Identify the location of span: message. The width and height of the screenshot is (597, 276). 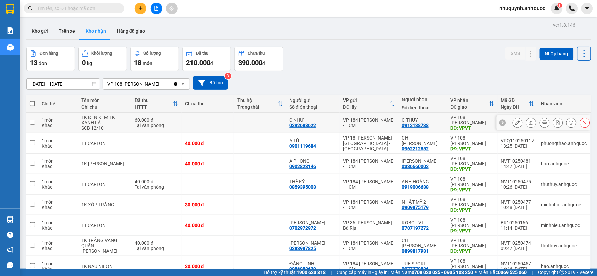
(10, 265).